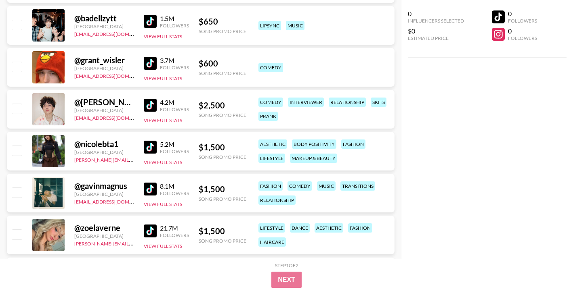 This screenshot has height=291, width=573. What do you see at coordinates (174, 19) in the screenshot?
I see `div: 1.5M` at bounding box center [174, 19].